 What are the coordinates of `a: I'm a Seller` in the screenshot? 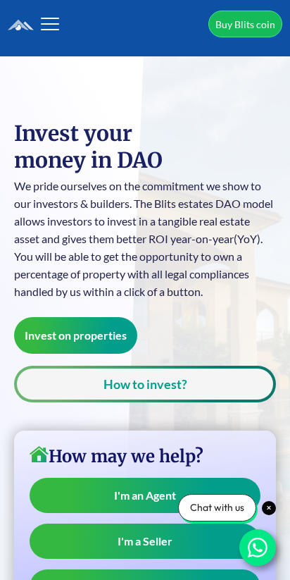 It's located at (145, 541).